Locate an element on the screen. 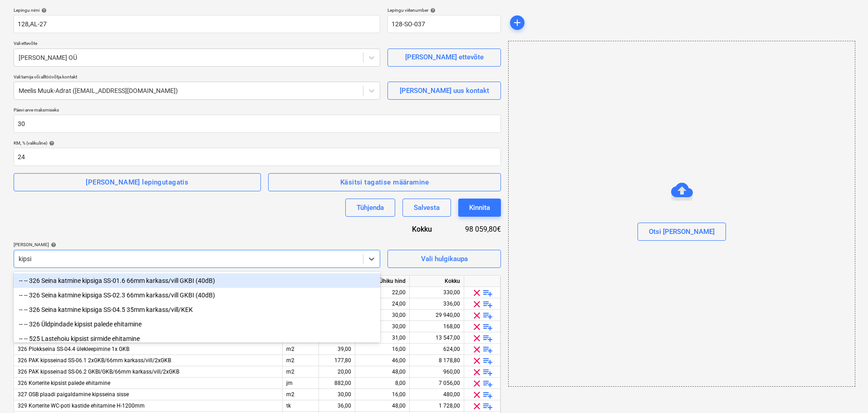 This screenshot has height=413, width=868. div: 31,00 is located at coordinates (382, 338).